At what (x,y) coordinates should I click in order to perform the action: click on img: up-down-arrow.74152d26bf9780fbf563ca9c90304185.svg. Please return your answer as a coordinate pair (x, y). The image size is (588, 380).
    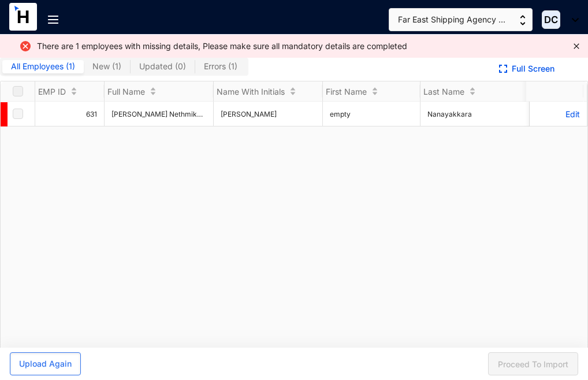
    Looking at the image, I should click on (522, 20).